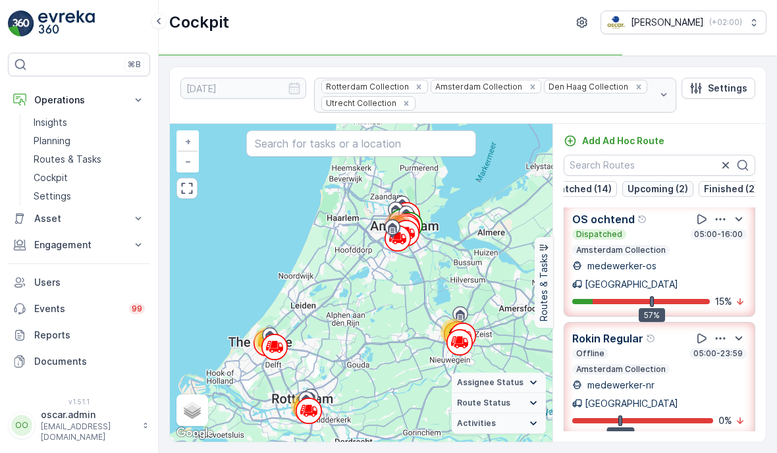 The width and height of the screenshot is (777, 453). I want to click on a: Insights, so click(89, 122).